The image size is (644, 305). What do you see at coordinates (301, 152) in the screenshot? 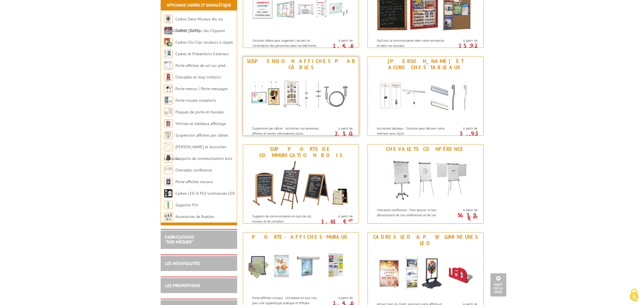
I see `div: Supports de communication bois` at bounding box center [301, 152].